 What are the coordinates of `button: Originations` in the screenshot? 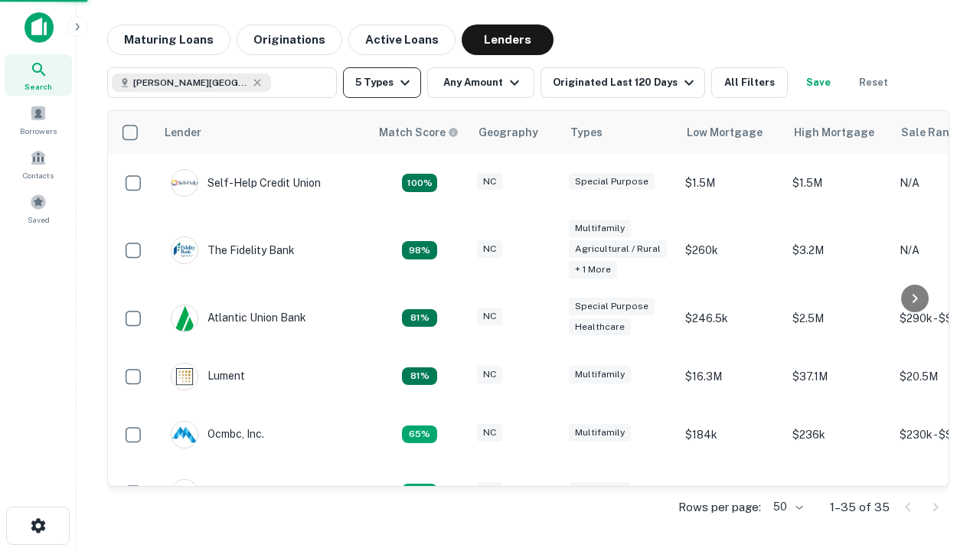 It's located at (289, 40).